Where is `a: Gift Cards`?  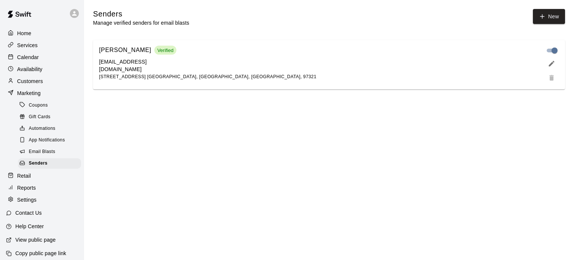 a: Gift Cards is located at coordinates (51, 117).